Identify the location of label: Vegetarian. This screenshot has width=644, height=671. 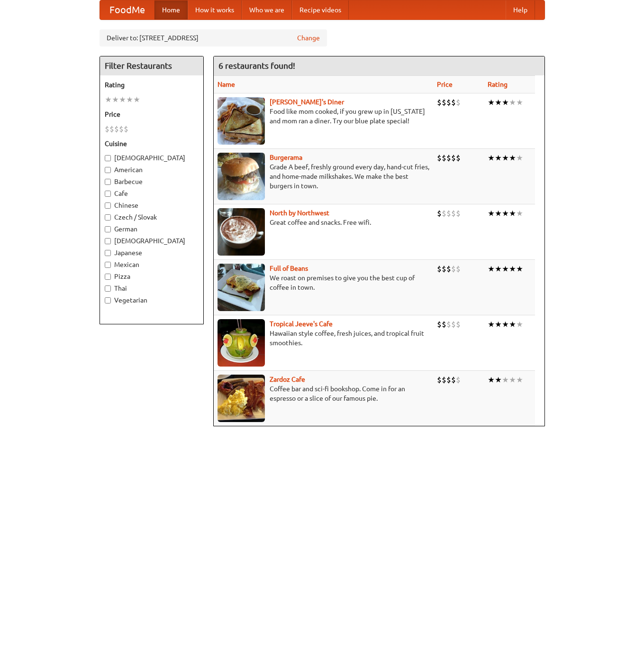
(152, 300).